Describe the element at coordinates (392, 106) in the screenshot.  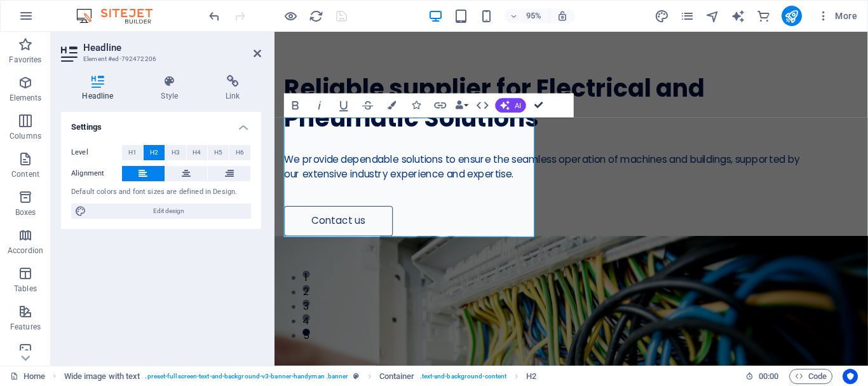
I see `button: Colors` at that location.